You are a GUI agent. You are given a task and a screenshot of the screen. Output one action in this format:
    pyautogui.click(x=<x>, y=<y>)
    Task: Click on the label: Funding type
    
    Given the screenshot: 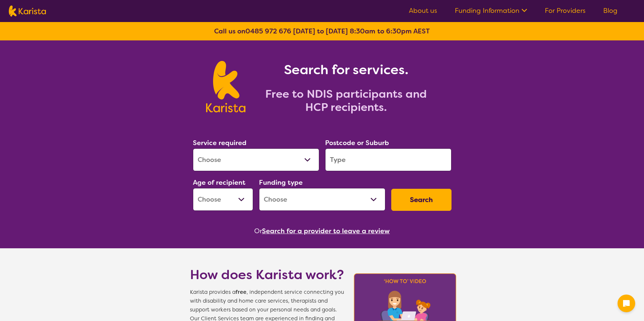 What is the action you would take?
    pyautogui.click(x=281, y=183)
    